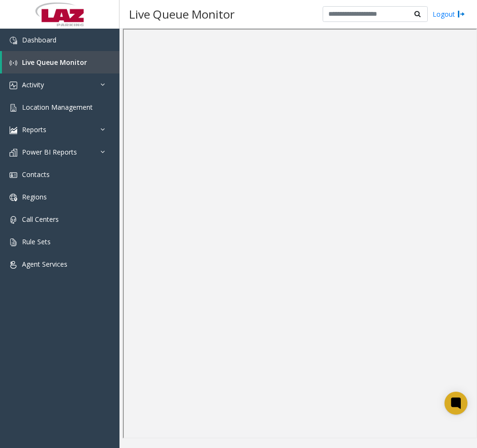  Describe the element at coordinates (181, 14) in the screenshot. I see `h3: Live Queue Monitor` at that location.